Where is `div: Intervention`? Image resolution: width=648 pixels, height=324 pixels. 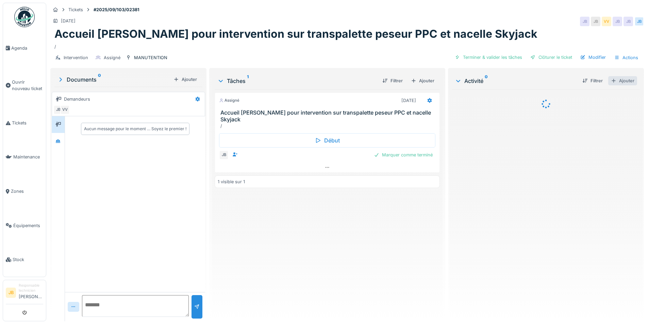
div: Intervention is located at coordinates (76, 57).